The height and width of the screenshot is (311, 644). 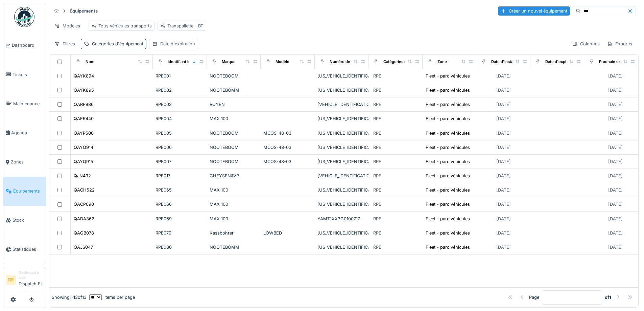 What do you see at coordinates (84, 204) in the screenshot?
I see `div: QACP090` at bounding box center [84, 204].